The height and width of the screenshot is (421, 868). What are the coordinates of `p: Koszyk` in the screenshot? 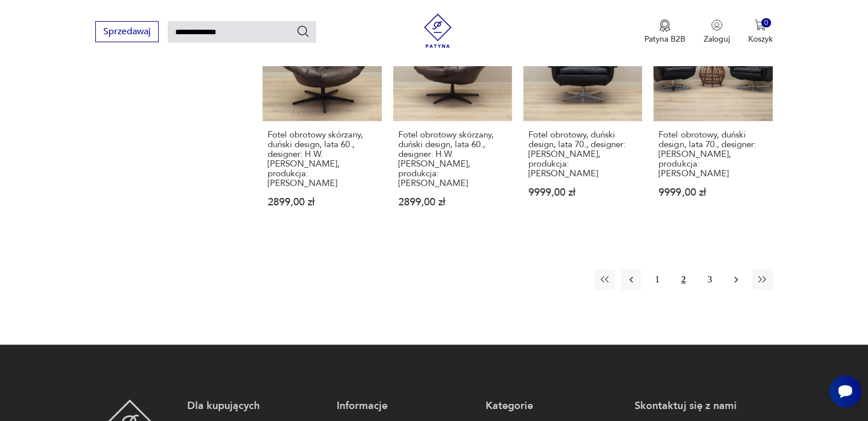 It's located at (760, 39).